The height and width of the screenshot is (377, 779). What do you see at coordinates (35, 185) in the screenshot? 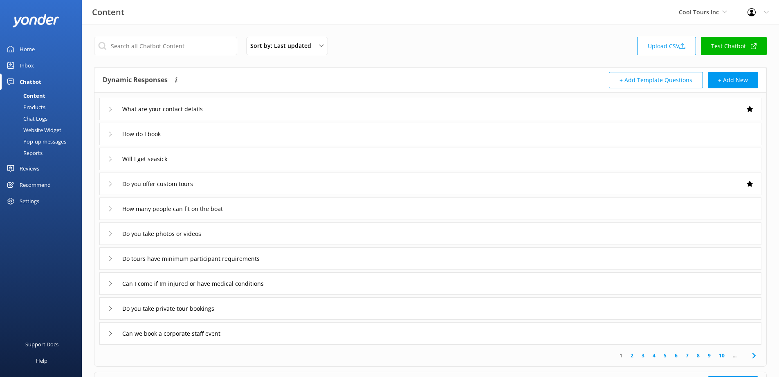
I see `div: Recommend` at bounding box center [35, 185].